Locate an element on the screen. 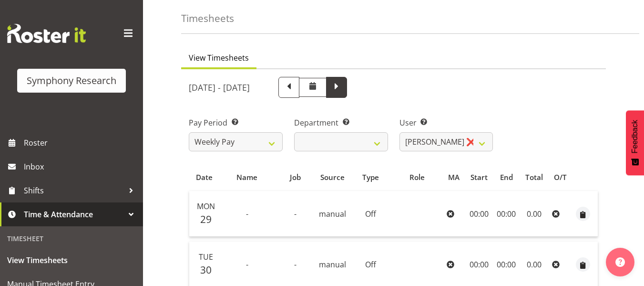  span: Time & Attendance is located at coordinates (74, 214).